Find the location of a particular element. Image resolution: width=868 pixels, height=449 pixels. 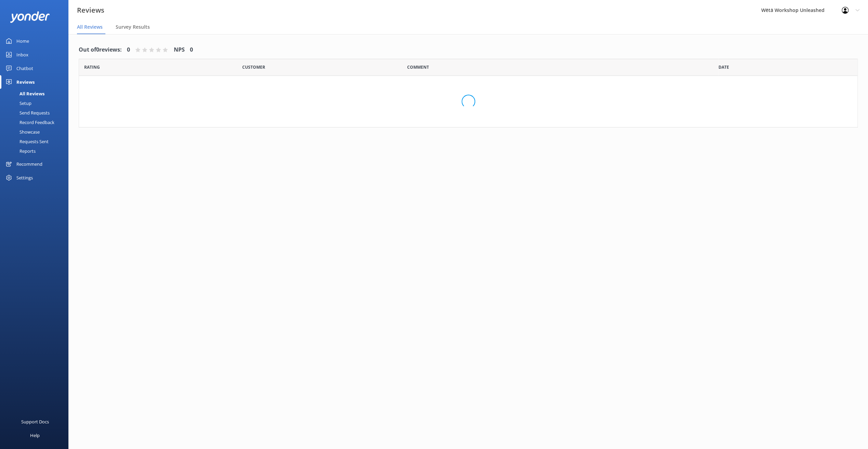

a: Setup is located at coordinates (36, 103).